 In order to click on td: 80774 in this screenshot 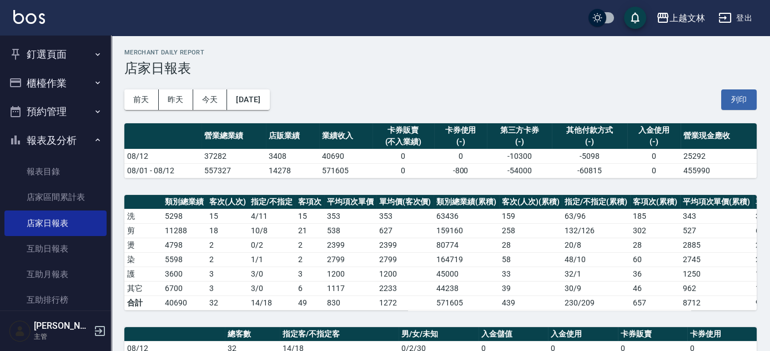, I will do `click(466, 245)`.